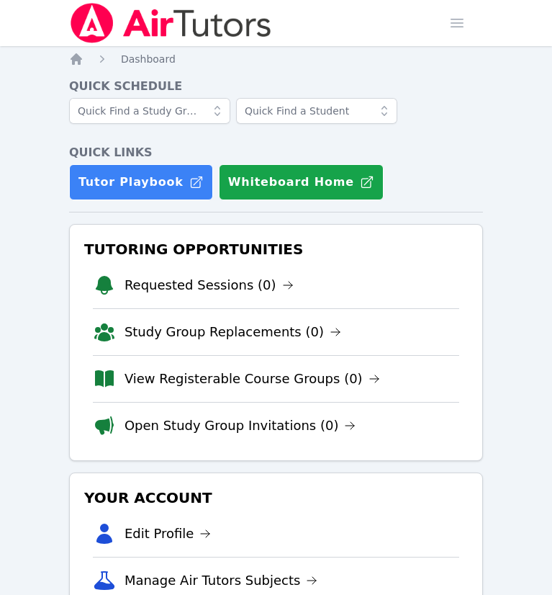 Image resolution: width=552 pixels, height=595 pixels. I want to click on a: Requested Sessions (0), so click(209, 285).